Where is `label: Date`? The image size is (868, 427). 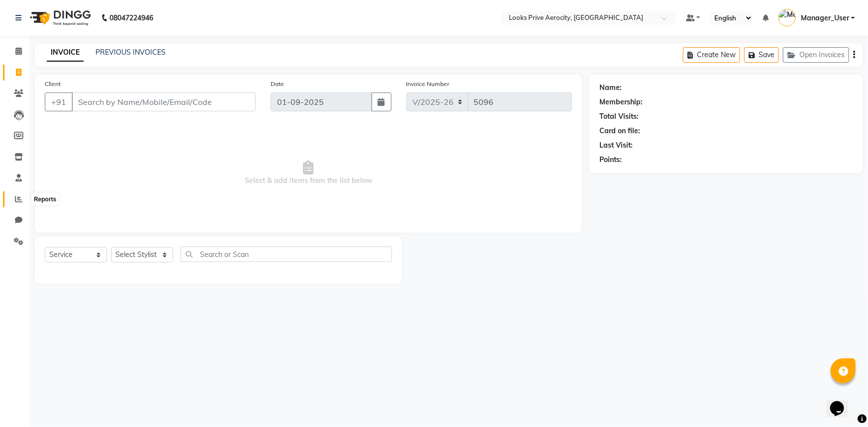
label: Date is located at coordinates (277, 84).